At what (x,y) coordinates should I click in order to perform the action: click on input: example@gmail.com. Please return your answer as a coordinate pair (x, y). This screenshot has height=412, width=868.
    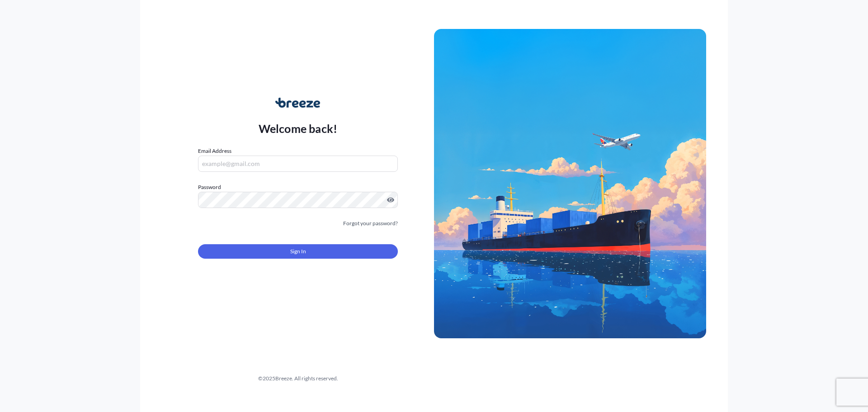
    Looking at the image, I should click on (298, 164).